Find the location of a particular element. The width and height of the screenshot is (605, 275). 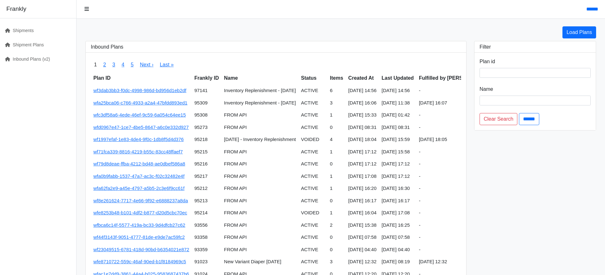

th: Last Updated is located at coordinates (398, 78).